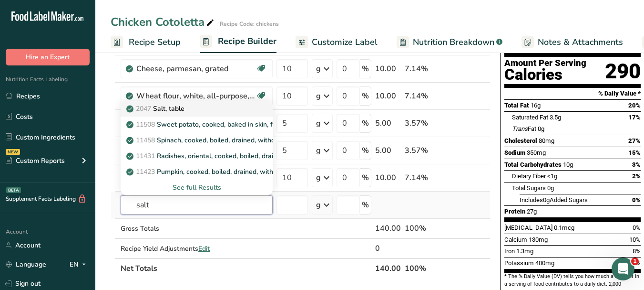  I want to click on th: 140.00, so click(388, 268).